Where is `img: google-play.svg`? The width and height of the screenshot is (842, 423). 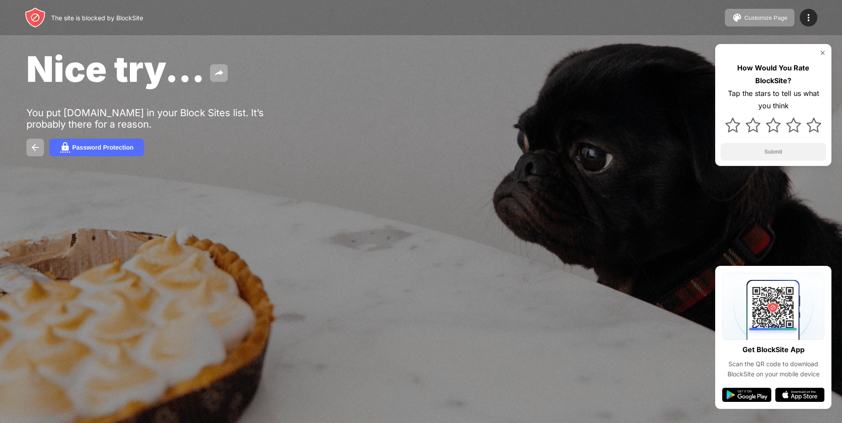
img: google-play.svg is located at coordinates (747, 395).